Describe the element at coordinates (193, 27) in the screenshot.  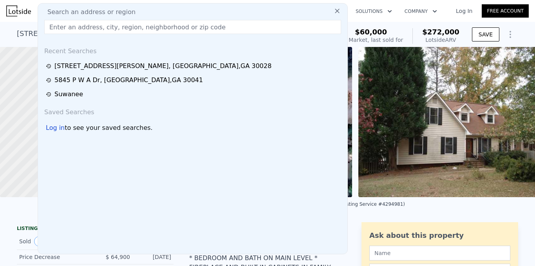
I see `input: Enter an address, city, region, neighborhood or zip code` at that location.